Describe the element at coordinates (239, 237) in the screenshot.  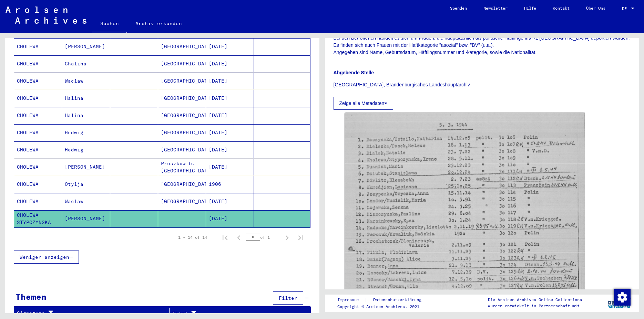
I see `button: Previous page` at that location.